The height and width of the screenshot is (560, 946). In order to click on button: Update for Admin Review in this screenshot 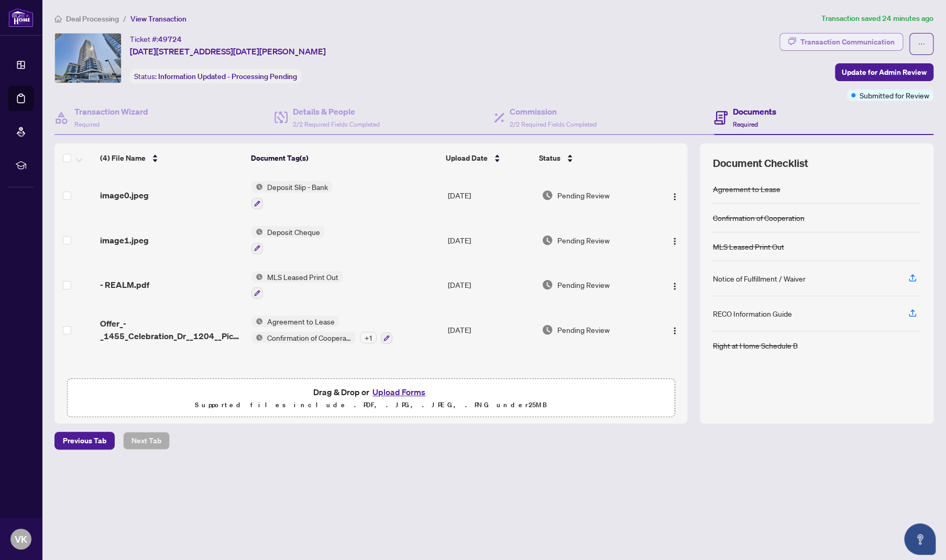, I will do `click(884, 72)`.